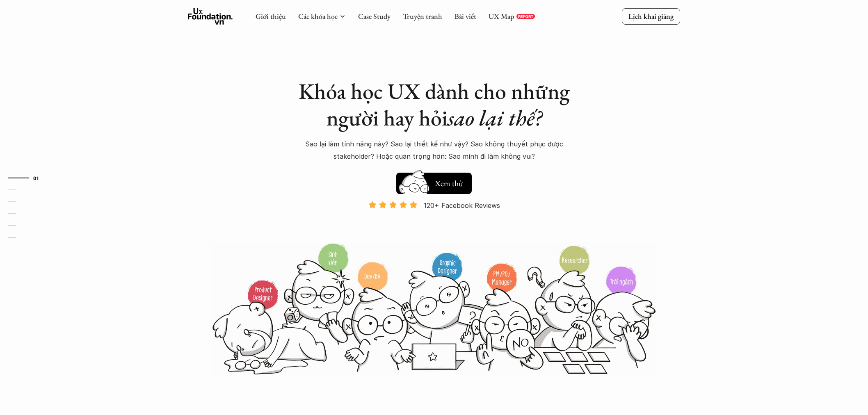  What do you see at coordinates (434, 150) in the screenshot?
I see `p: Sao lại làm tính năng này? Sao lại thiết kế như vậy? Sao không thuyết phục được stakeholder? Hoặc...` at bounding box center [434, 150].